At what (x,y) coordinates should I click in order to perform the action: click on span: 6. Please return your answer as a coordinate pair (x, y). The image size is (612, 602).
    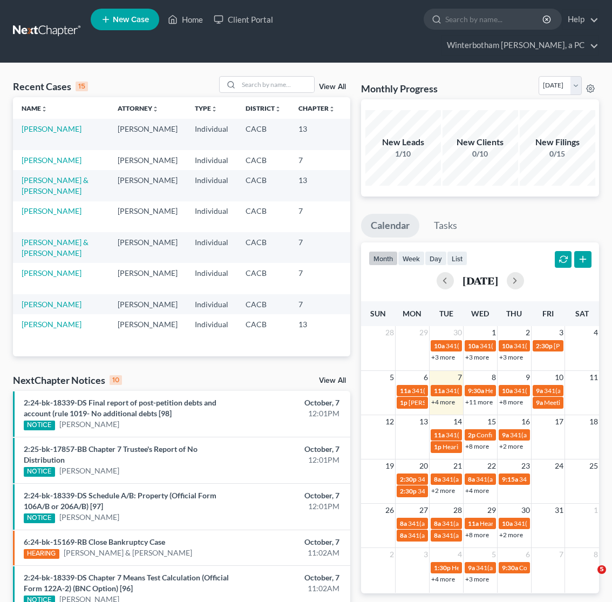
    Looking at the image, I should click on (528, 554).